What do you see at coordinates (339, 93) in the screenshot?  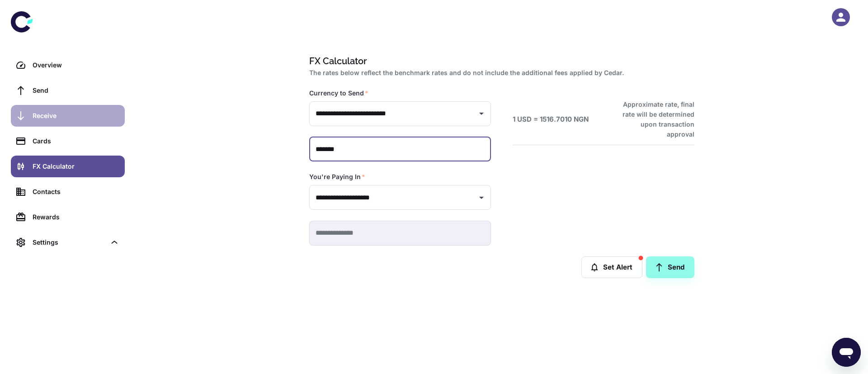 I see `label: Currency to Send` at bounding box center [339, 93].